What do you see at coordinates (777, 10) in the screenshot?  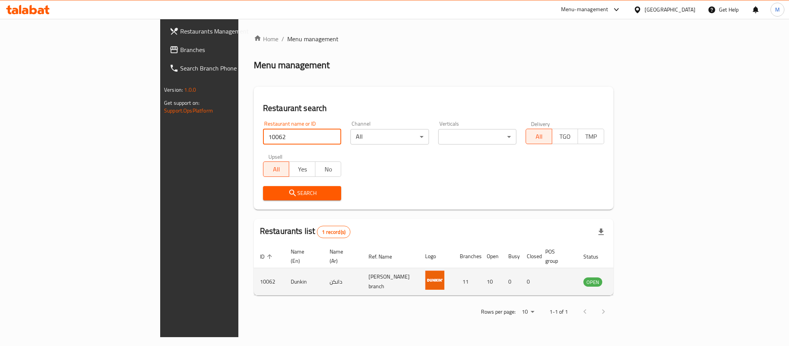 I see `span: M` at bounding box center [777, 10].